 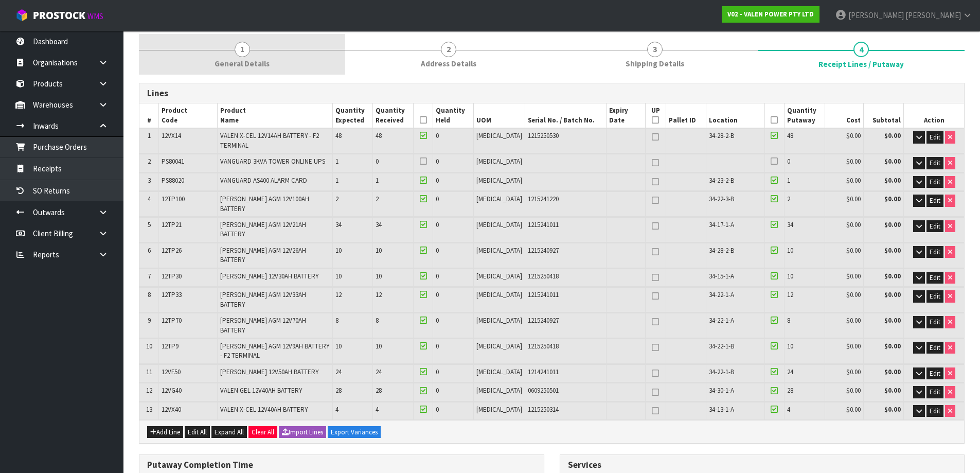 I want to click on button: Export Variances, so click(x=354, y=432).